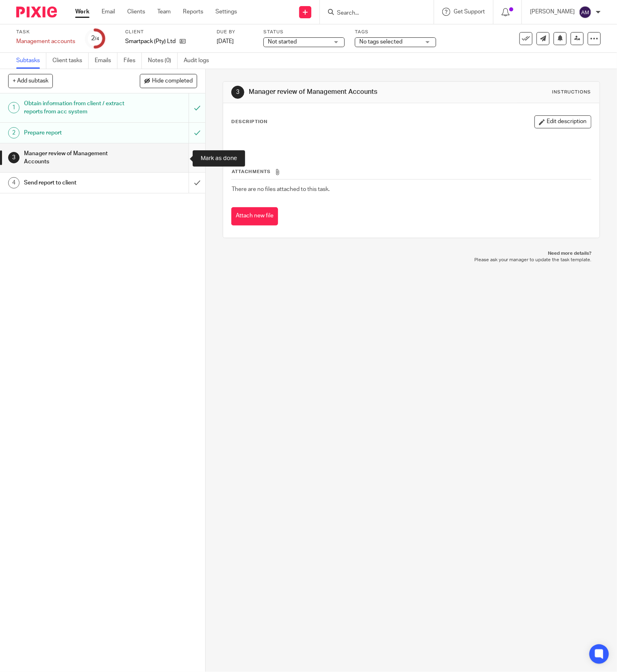 The height and width of the screenshot is (672, 617). Describe the element at coordinates (372, 13) in the screenshot. I see `input: Search` at that location.